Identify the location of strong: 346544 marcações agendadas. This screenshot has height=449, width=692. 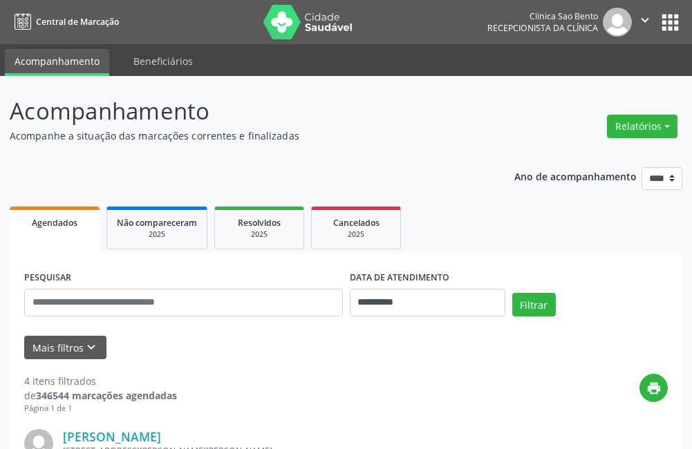
(106, 395).